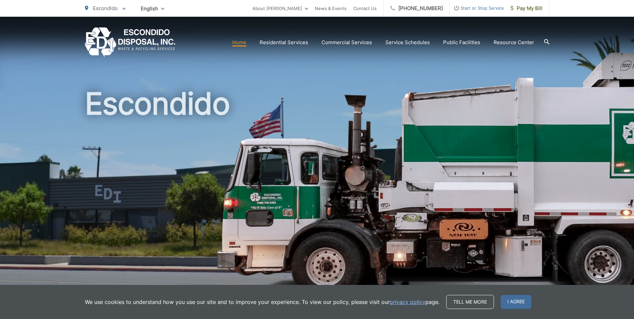 The image size is (634, 319). I want to click on a: Residential Services, so click(284, 42).